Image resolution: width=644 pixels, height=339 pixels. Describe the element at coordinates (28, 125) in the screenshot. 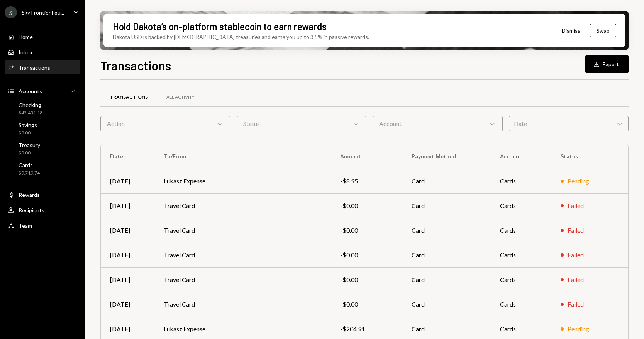

I see `div: Savings` at that location.